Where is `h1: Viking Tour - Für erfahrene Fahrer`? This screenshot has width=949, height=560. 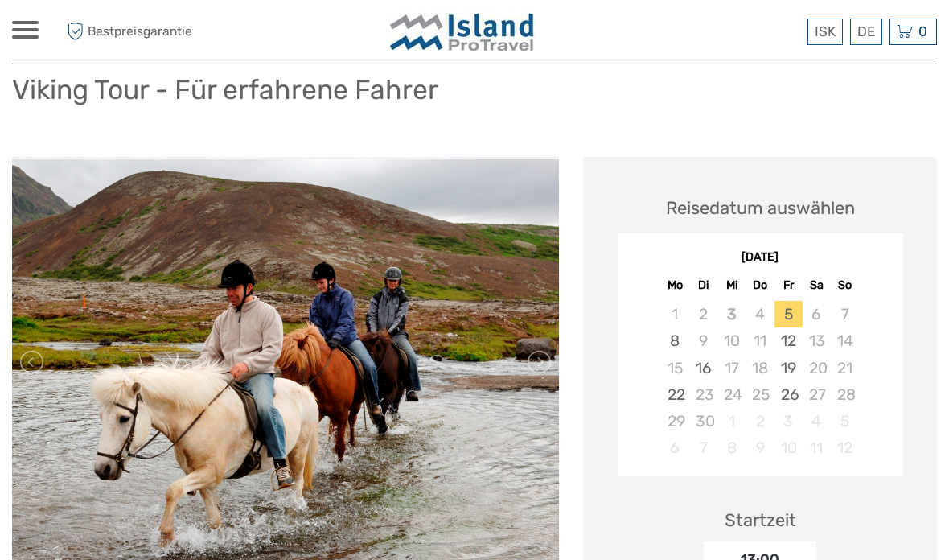 h1: Viking Tour - Für erfahrene Fahrer is located at coordinates (225, 89).